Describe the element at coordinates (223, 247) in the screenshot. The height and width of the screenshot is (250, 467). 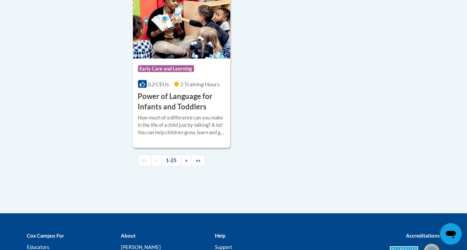
I see `a: Support` at that location.